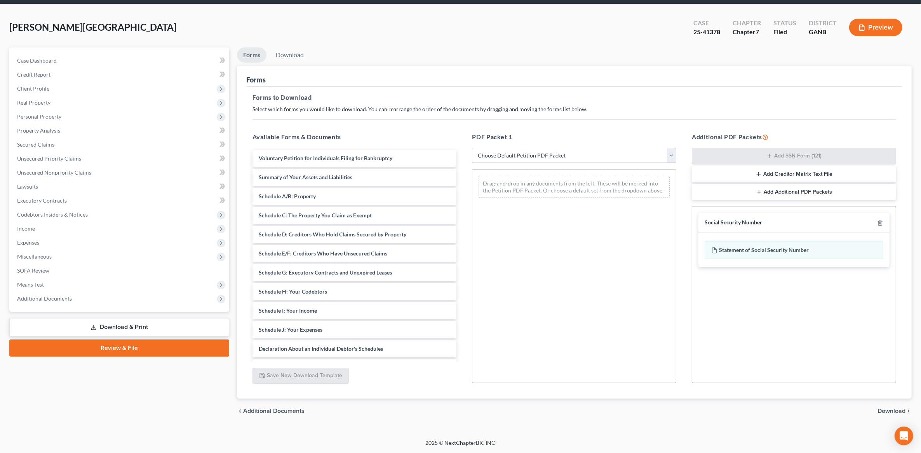 Image resolution: width=921 pixels, height=453 pixels. I want to click on span: Case Dashboard, so click(37, 60).